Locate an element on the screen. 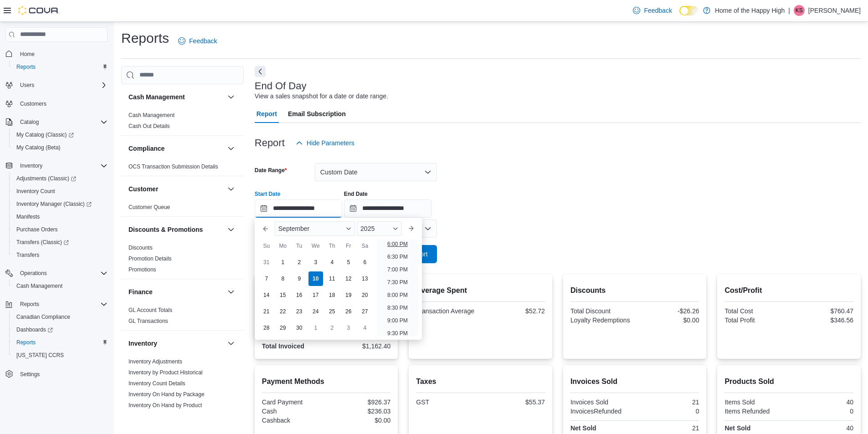 The width and height of the screenshot is (868, 434). div: day-28 is located at coordinates (267, 328).